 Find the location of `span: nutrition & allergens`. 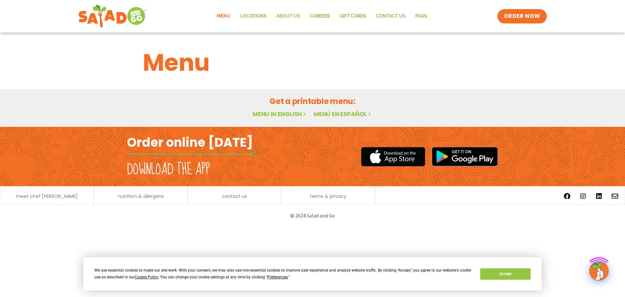

span: nutrition & allergens is located at coordinates (141, 196).